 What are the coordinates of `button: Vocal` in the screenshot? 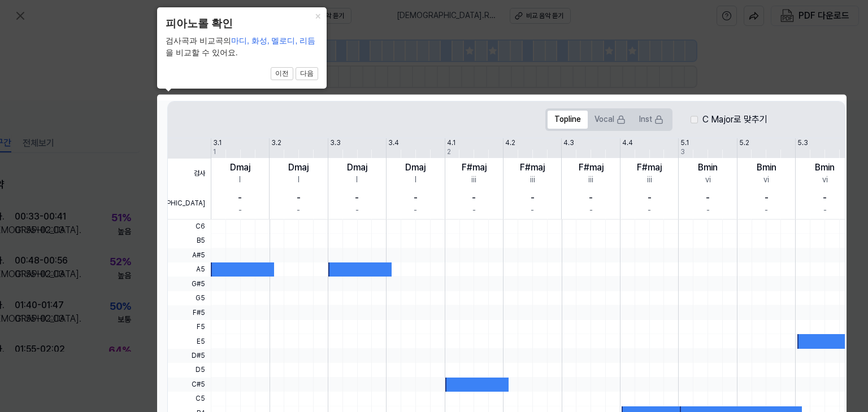 It's located at (610, 120).